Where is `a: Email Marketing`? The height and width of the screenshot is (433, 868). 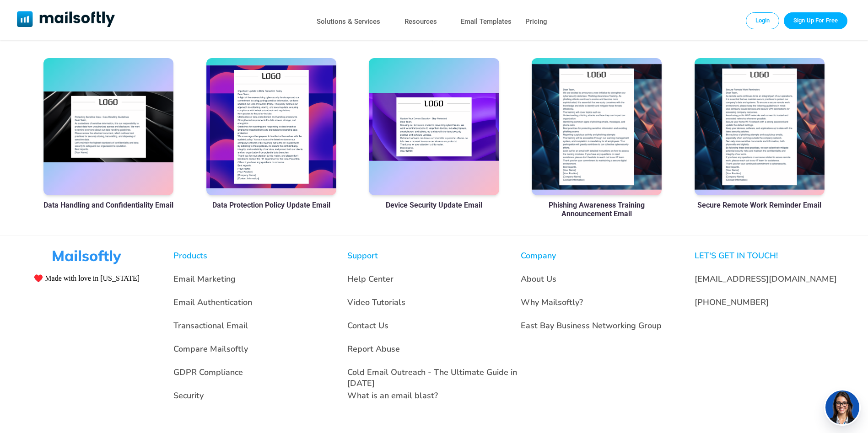 a: Email Marketing is located at coordinates (204, 279).